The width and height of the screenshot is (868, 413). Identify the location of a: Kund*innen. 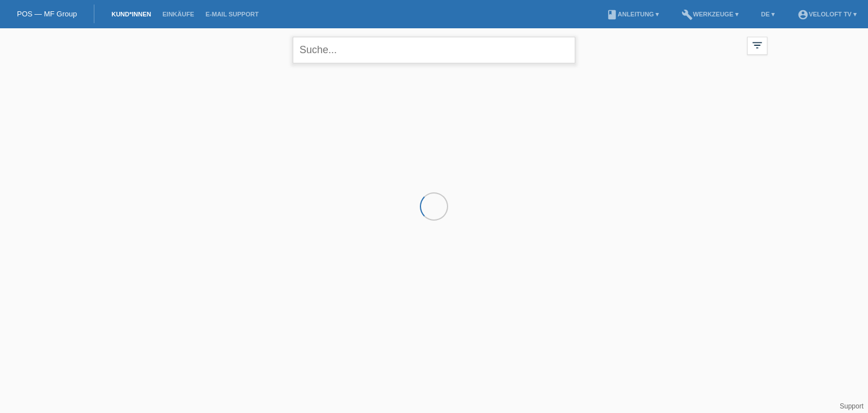
(131, 14).